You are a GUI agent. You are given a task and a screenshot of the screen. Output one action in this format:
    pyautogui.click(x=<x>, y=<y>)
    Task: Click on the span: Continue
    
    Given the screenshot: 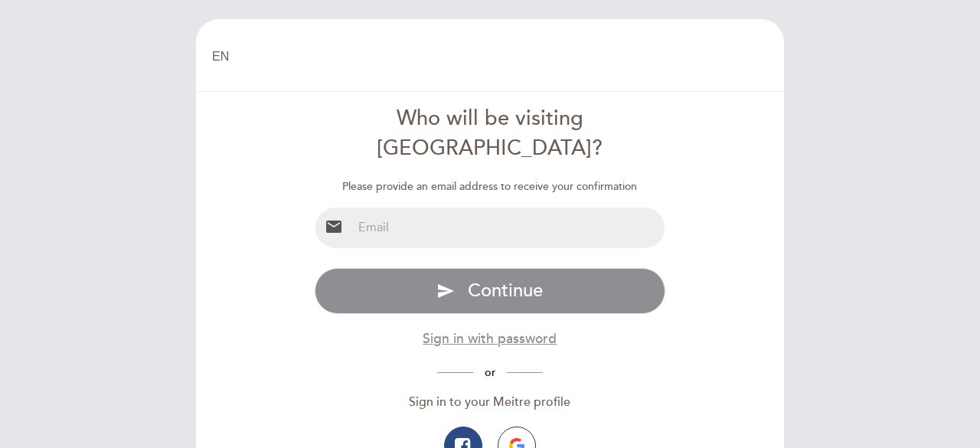 What is the action you would take?
    pyautogui.click(x=505, y=290)
    